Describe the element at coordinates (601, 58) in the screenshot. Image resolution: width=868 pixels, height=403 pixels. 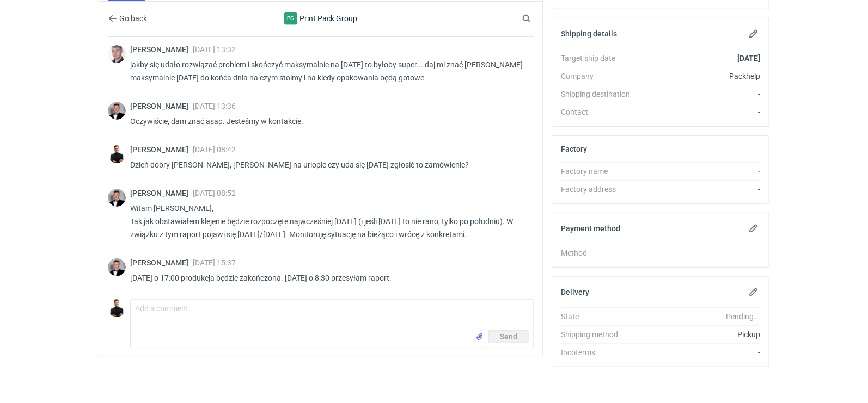
I see `div: Target ship date` at that location.